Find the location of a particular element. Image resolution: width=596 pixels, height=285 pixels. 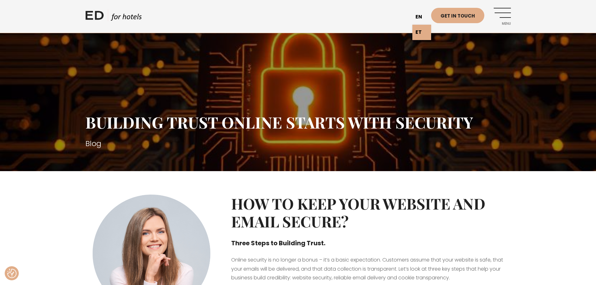

button: Consent Preferences is located at coordinates (12, 273).